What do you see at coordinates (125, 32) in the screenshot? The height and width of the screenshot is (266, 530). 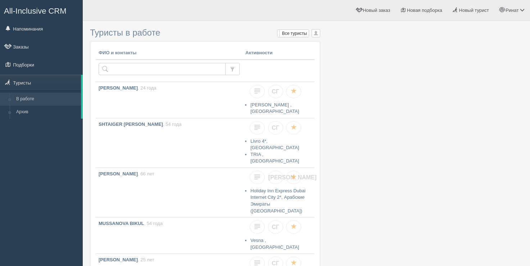 I see `span: Туристы в работе` at bounding box center [125, 32].